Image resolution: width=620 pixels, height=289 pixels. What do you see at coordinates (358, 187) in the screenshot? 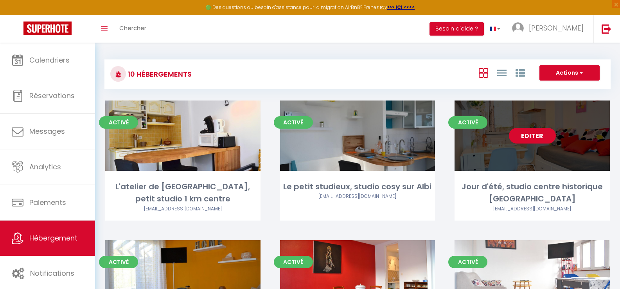
I see `div: Le petit studieux, studio cosy sur Albi` at bounding box center [358, 187].